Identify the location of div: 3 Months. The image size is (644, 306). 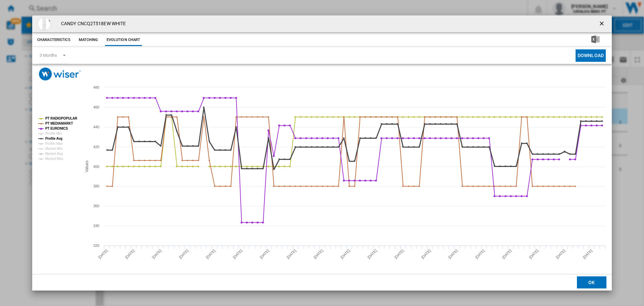
(48, 55).